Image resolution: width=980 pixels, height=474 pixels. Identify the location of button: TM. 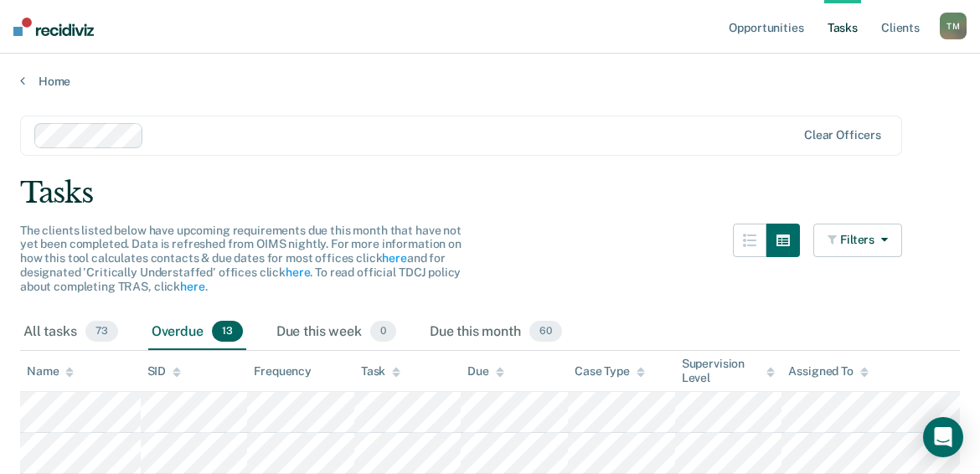
(953, 26).